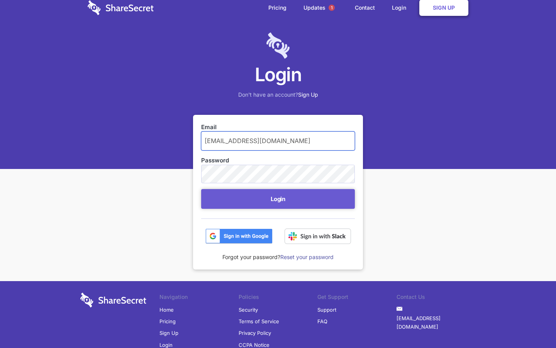  I want to click on a: Pricing, so click(168, 321).